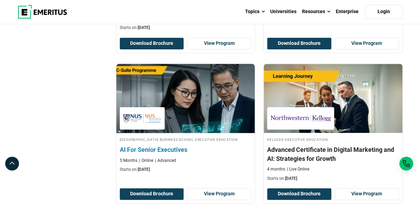 This screenshot has width=420, height=205. I want to click on a: Login, so click(384, 12).